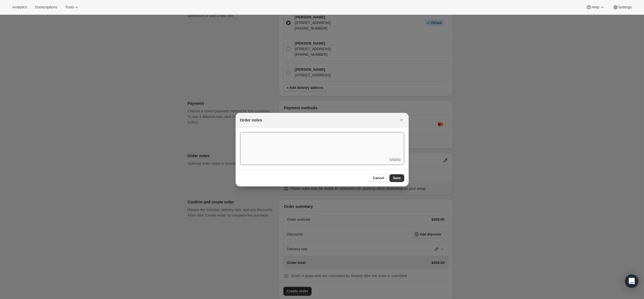  I want to click on span: Subscriptions, so click(46, 7).